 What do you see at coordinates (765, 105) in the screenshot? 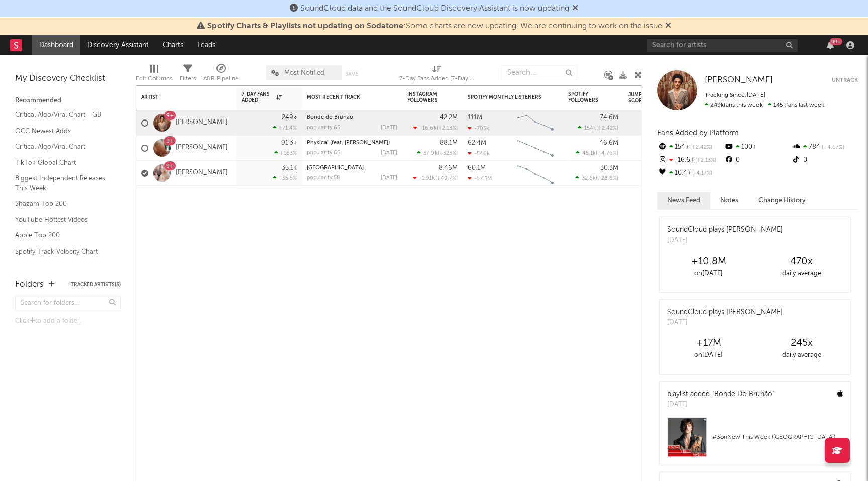
I see `span: 145k fans last week` at bounding box center [765, 105].